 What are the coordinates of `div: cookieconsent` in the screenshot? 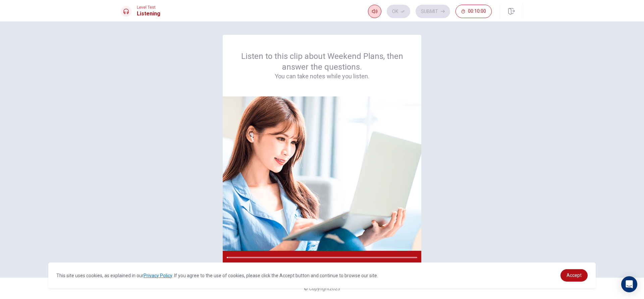 It's located at (322, 275).